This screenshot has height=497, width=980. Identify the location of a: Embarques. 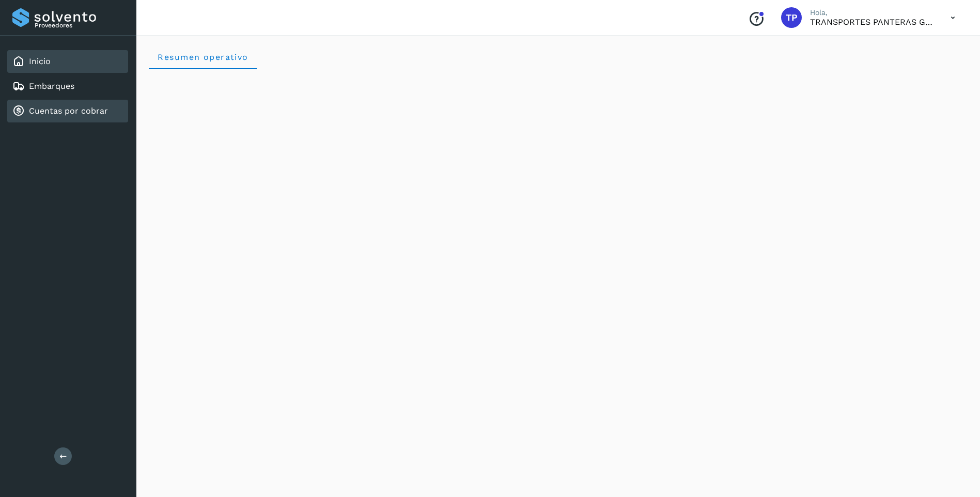
(52, 86).